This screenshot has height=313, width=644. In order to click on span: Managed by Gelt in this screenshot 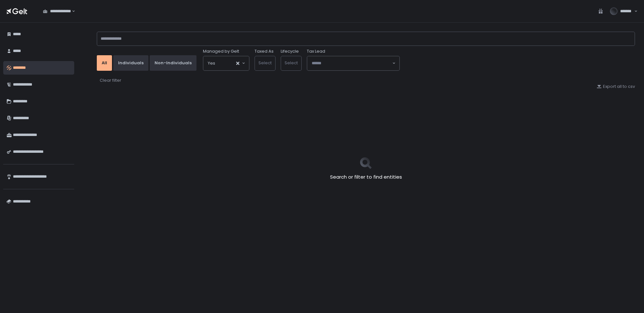, I will do `click(221, 51)`.